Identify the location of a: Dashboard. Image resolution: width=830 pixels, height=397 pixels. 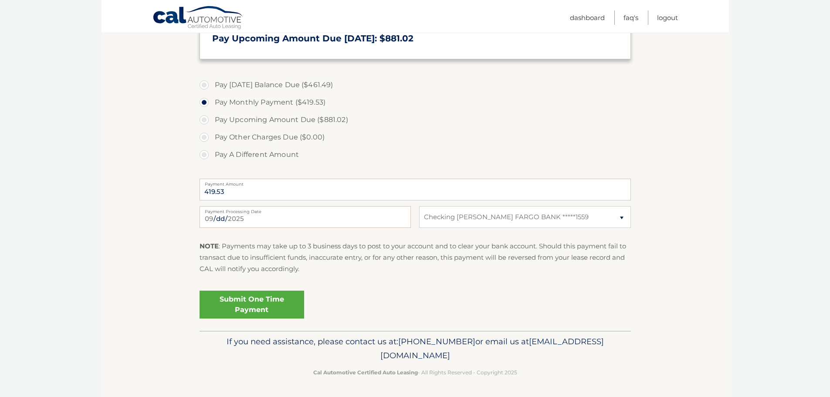
(588, 17).